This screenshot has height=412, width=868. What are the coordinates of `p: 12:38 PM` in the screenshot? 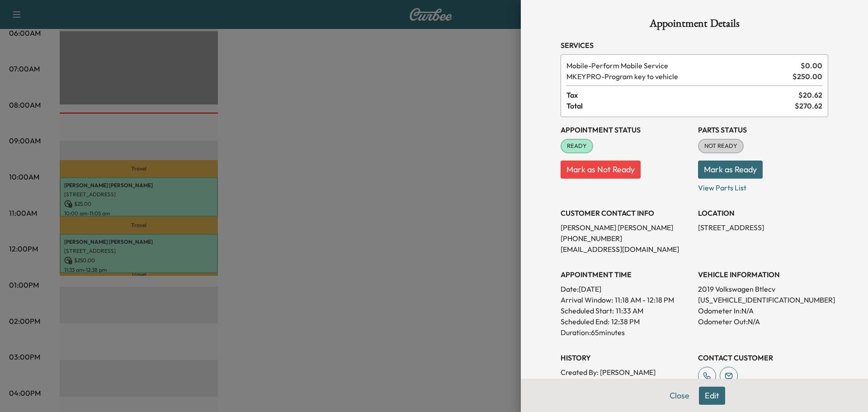 It's located at (625, 321).